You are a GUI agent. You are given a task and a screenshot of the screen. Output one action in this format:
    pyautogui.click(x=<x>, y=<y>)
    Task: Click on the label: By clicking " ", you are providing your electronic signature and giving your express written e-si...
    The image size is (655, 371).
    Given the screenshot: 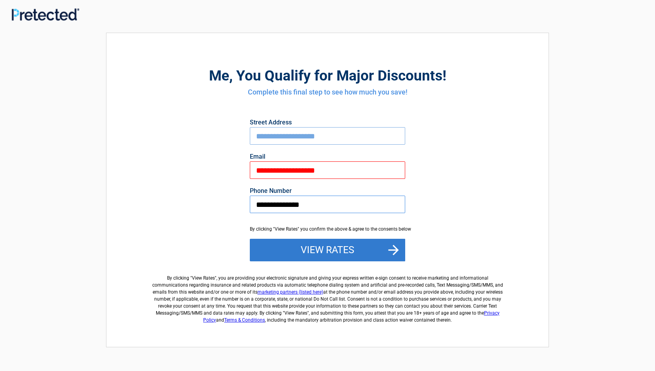 What is the action you would take?
    pyautogui.click(x=328, y=296)
    